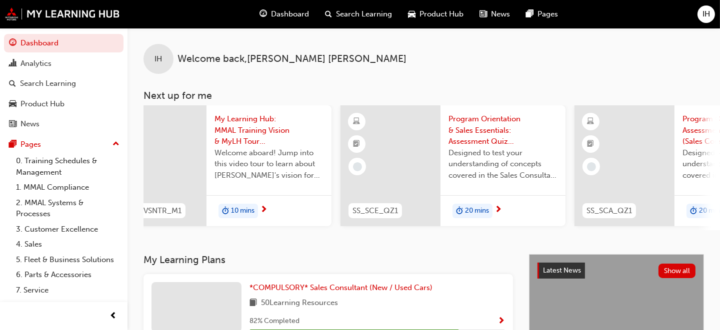 The width and height of the screenshot is (720, 330). I want to click on span: SS_SCA_QZ1, so click(609, 211).